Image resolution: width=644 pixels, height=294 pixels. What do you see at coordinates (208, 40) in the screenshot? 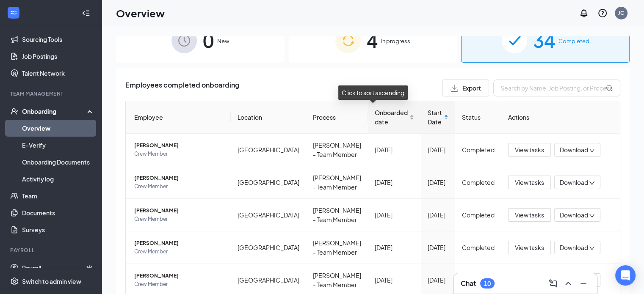
I see `span: 0` at bounding box center [208, 40].